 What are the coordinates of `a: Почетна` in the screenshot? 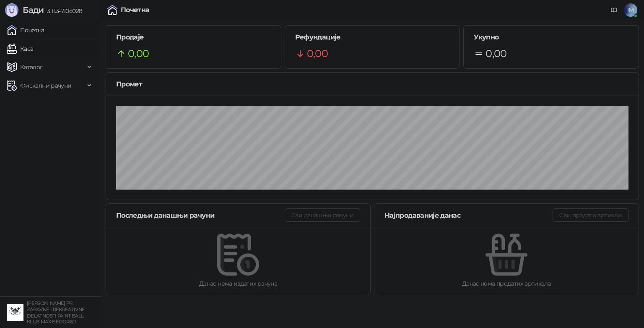 It's located at (26, 30).